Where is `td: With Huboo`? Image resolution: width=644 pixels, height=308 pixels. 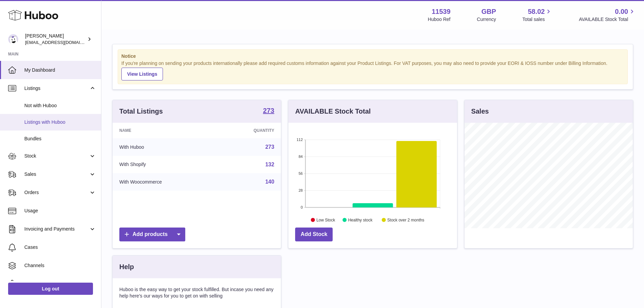 td: With Huboo is located at coordinates (165, 147).